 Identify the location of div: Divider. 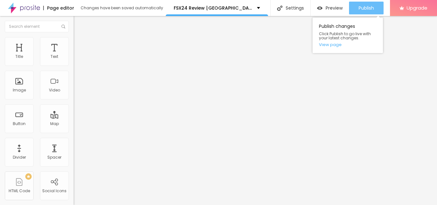
(19, 157).